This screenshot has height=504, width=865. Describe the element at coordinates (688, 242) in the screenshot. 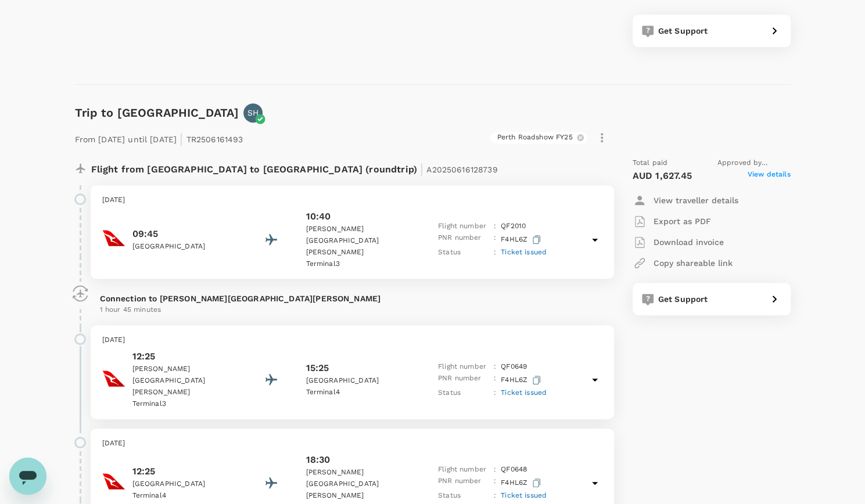

I see `p: Download invoice` at that location.